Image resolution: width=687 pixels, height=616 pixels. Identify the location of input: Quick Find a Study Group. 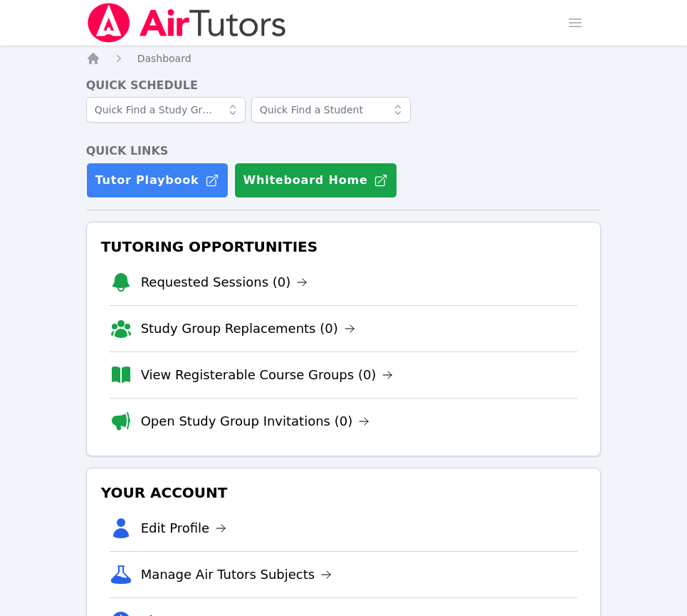
(166, 109).